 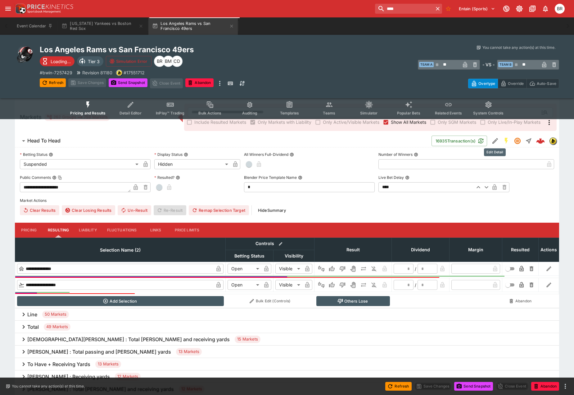 What do you see at coordinates (193, 26) in the screenshot?
I see `button: Los Angeles Rams vs San Francisco 49ers` at bounding box center [193, 26].